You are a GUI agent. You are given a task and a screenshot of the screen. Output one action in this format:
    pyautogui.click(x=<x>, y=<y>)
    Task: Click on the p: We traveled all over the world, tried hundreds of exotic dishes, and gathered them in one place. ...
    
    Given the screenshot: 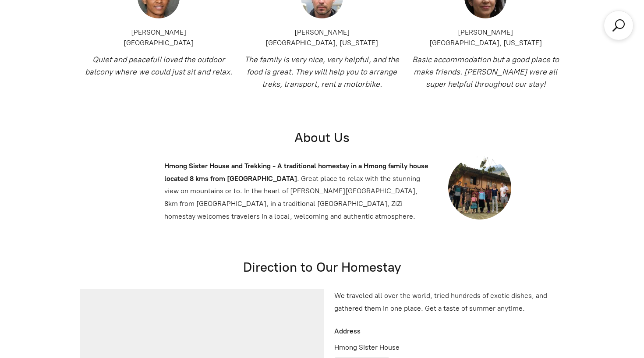 What is the action you would take?
    pyautogui.click(x=449, y=302)
    